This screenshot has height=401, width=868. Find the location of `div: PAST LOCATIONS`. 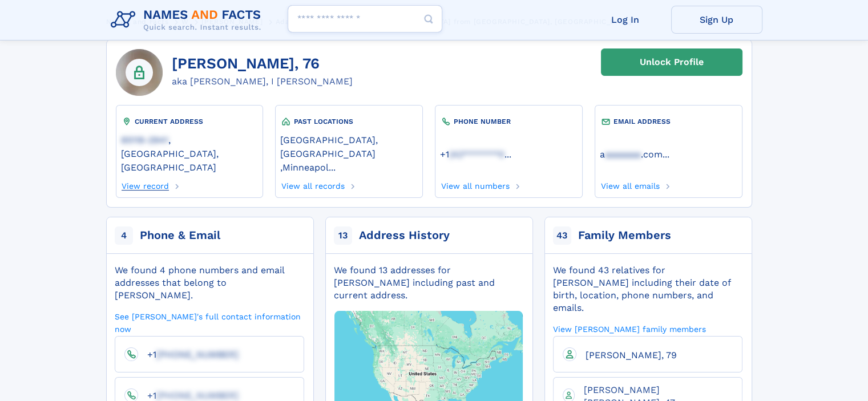

div: PAST LOCATIONS is located at coordinates (349, 121).